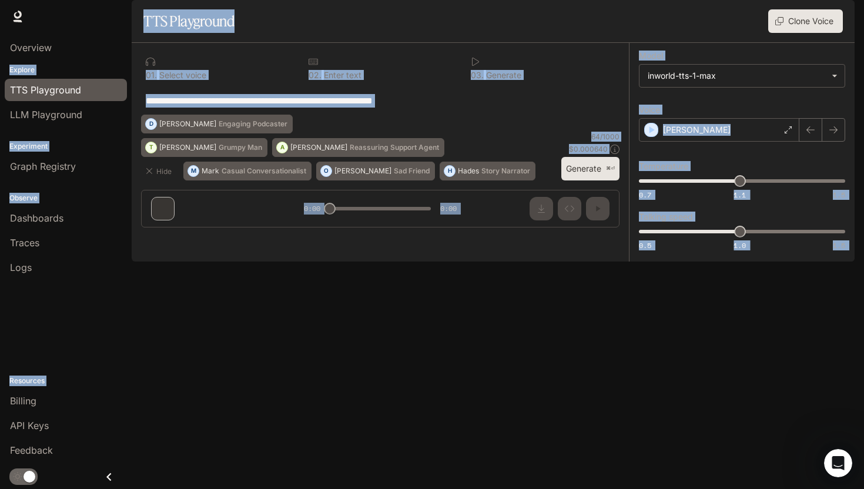  Describe the element at coordinates (650, 110) in the screenshot. I see `p: Voice` at that location.